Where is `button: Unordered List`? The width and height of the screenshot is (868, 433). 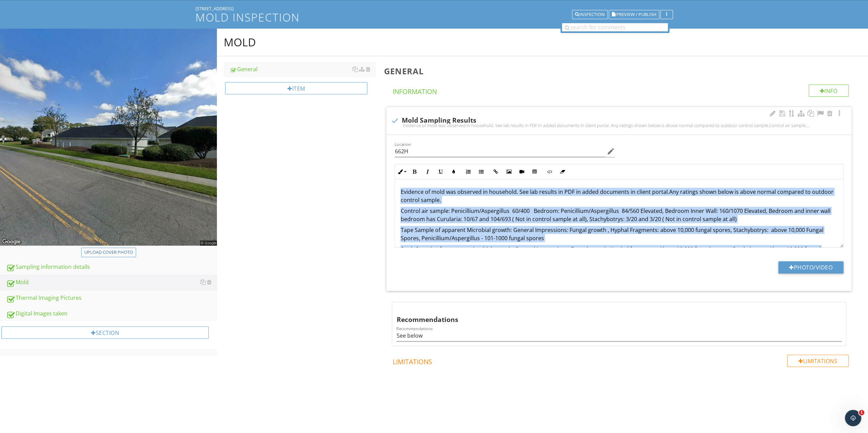
button: Unordered List is located at coordinates (481, 172).